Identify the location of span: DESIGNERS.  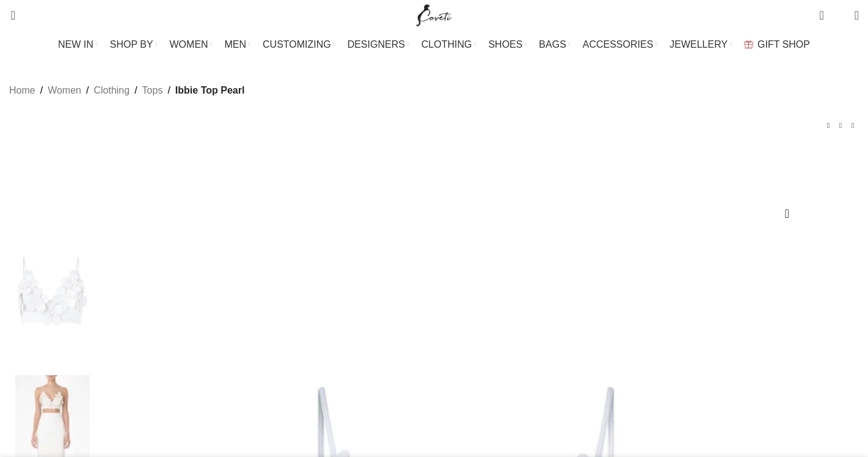
(376, 44).